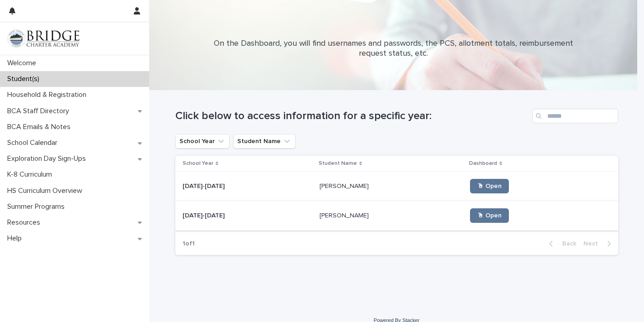 This screenshot has width=644, height=322. I want to click on button: School Year, so click(202, 141).